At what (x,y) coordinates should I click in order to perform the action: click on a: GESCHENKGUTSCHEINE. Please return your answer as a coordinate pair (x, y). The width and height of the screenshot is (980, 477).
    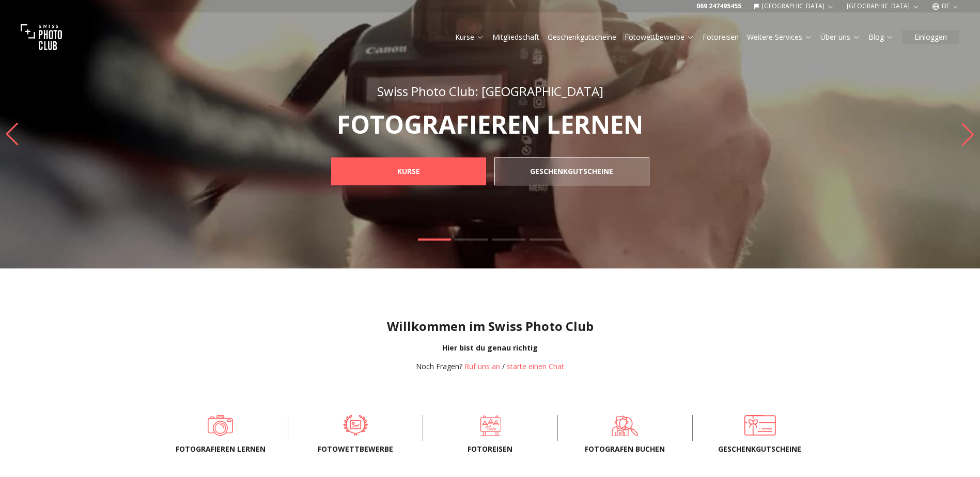
    Looking at the image, I should click on (572, 171).